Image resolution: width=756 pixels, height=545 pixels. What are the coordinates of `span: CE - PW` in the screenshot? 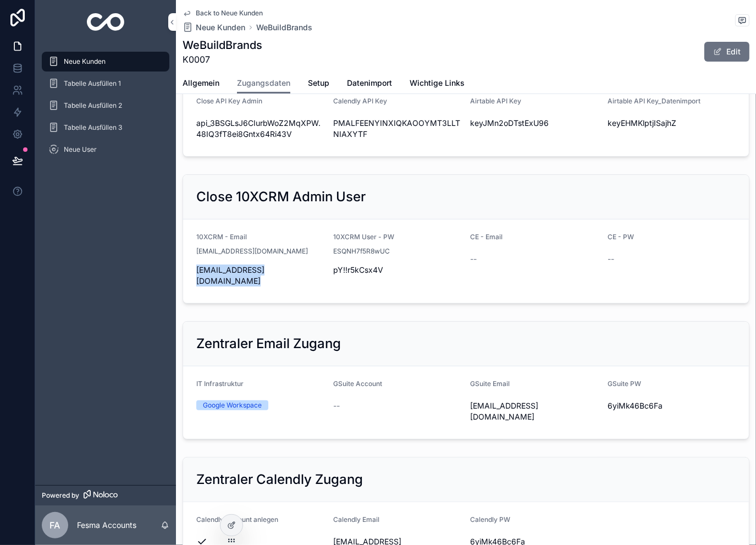 It's located at (621, 237).